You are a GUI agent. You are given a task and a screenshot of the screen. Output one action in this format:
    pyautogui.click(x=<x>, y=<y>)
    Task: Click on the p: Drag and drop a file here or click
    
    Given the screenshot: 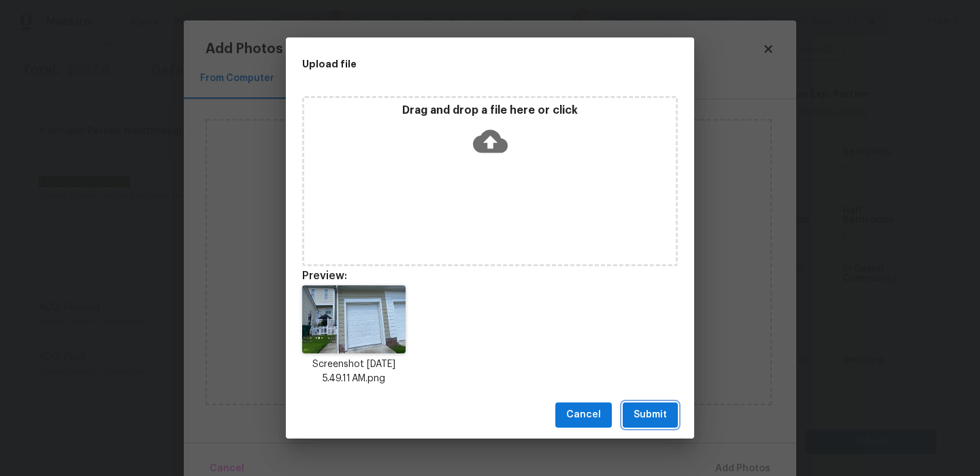 What is the action you would take?
    pyautogui.click(x=490, y=110)
    